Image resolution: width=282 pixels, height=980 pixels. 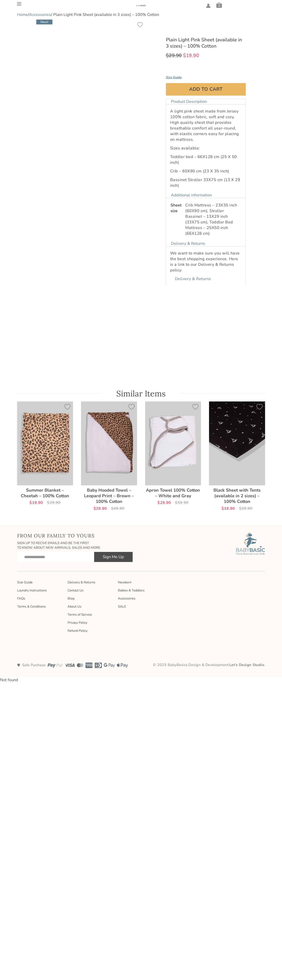 What do you see at coordinates (219, 5) in the screenshot?
I see `a: Cart0` at bounding box center [219, 5].